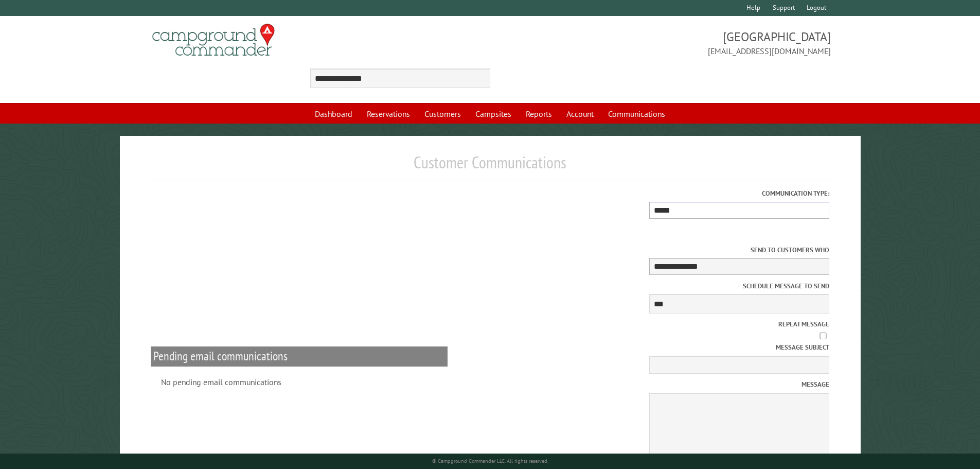 This screenshot has height=469, width=980. What do you see at coordinates (538, 114) in the screenshot?
I see `a: Reports` at bounding box center [538, 114].